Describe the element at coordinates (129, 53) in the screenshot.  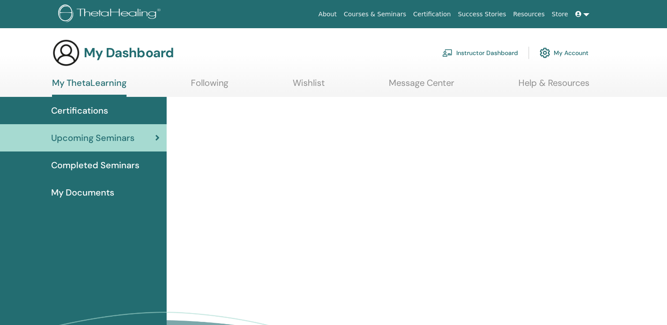
I see `h3: My Dashboard` at that location.